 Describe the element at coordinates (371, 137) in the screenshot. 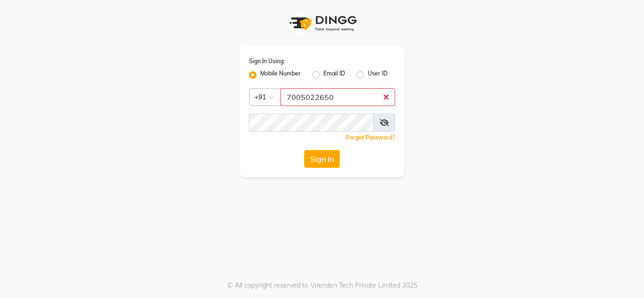

I see `a: Forgot Password?` at that location.